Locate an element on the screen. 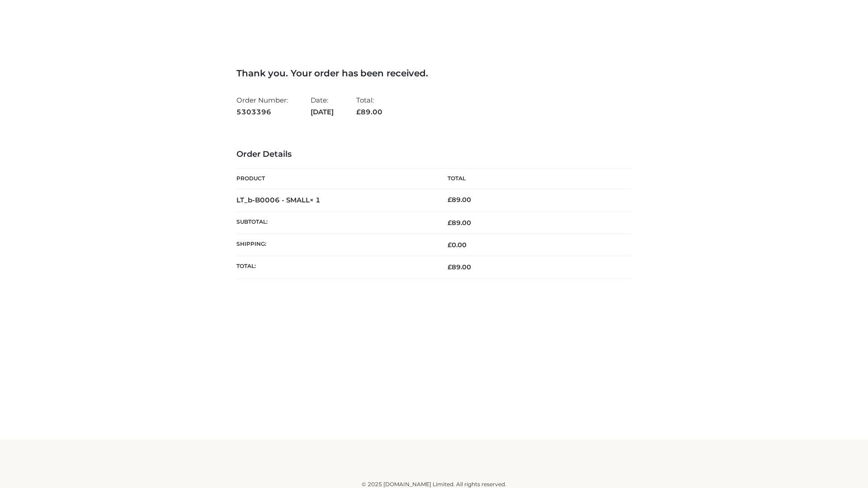  strong: 5303396 is located at coordinates (262, 112).